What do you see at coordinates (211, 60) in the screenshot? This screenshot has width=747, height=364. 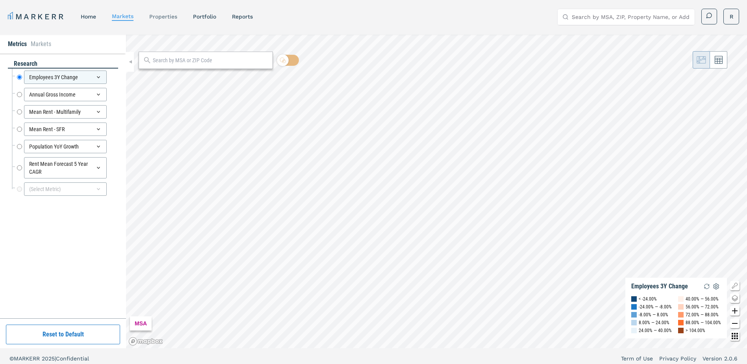 I see `input: Search by MSA or ZIP Code` at bounding box center [211, 60].